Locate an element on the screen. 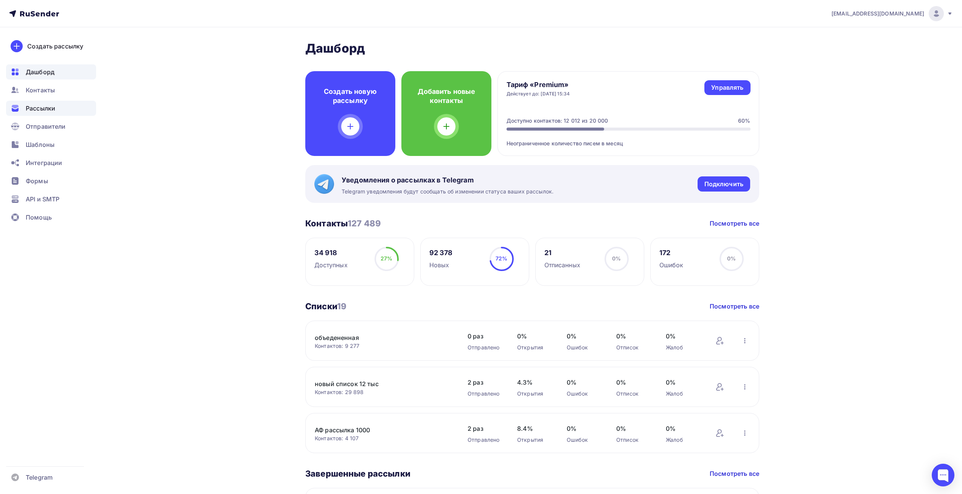 This screenshot has width=962, height=494. h3: Списки is located at coordinates (326, 306).